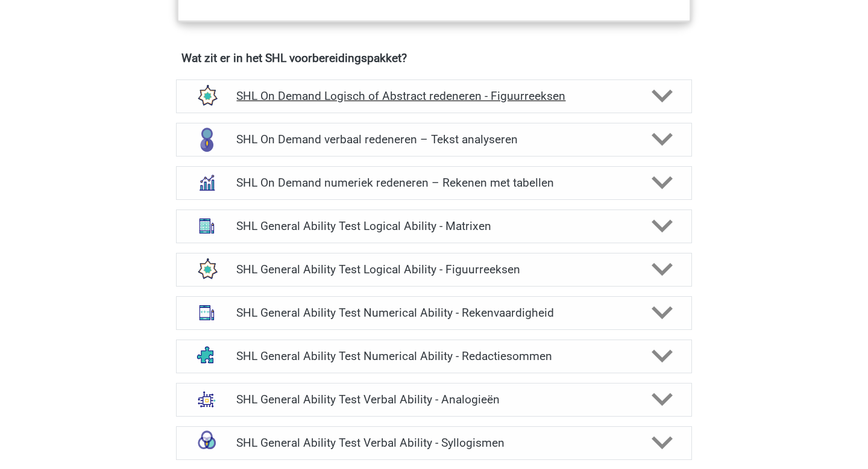 This screenshot has height=469, width=868. What do you see at coordinates (434, 183) in the screenshot?
I see `a: numeriek redeneren SHL On Demand numeriek redeneren – Rekenen met tabellen` at bounding box center [434, 183].